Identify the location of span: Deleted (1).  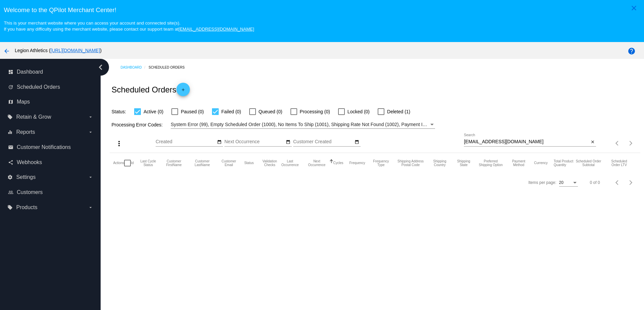
(398, 111).